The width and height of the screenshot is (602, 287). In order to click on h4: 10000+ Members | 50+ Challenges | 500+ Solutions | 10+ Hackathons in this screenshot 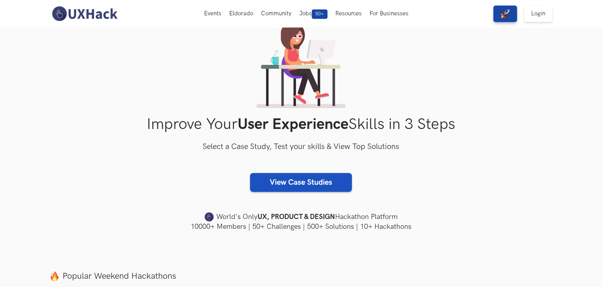, I will do `click(301, 227)`.